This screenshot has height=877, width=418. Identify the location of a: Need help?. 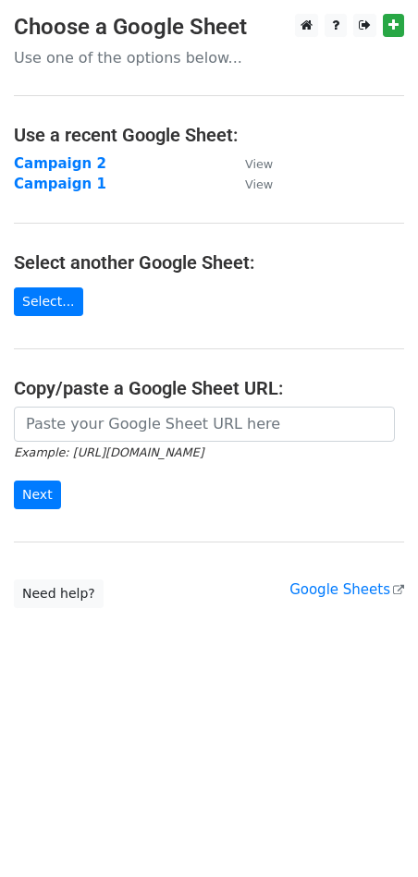
(58, 593).